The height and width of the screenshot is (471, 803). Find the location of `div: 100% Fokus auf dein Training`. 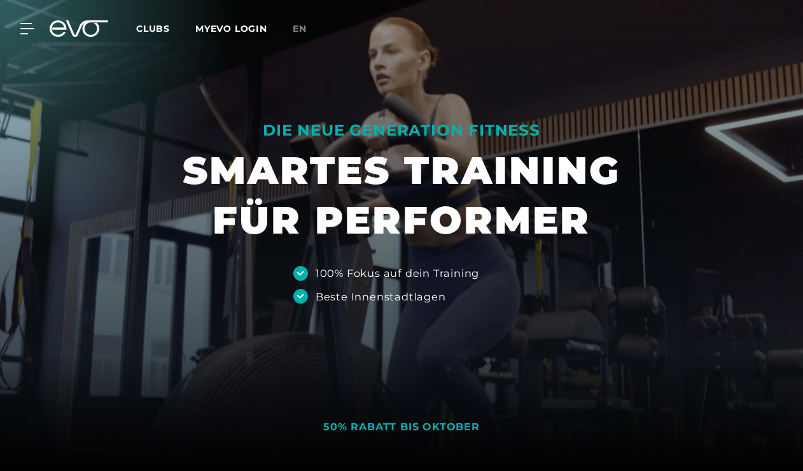

div: 100% Fokus auf dein Training is located at coordinates (397, 273).